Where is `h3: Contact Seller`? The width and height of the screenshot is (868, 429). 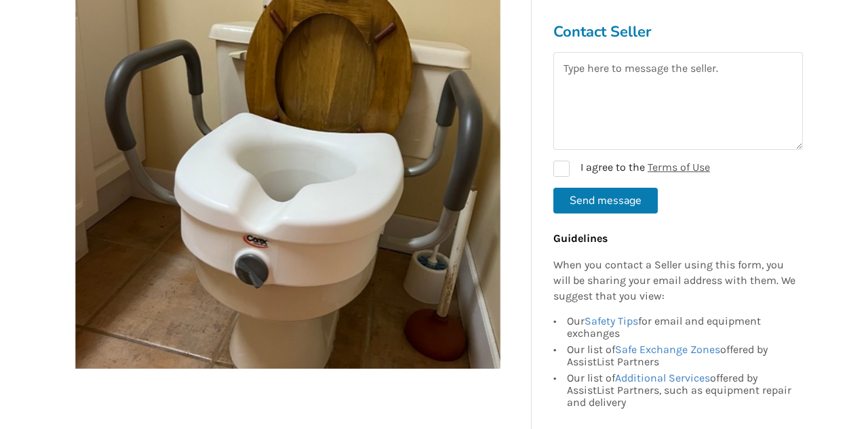
h3: Contact Seller is located at coordinates (678, 32).